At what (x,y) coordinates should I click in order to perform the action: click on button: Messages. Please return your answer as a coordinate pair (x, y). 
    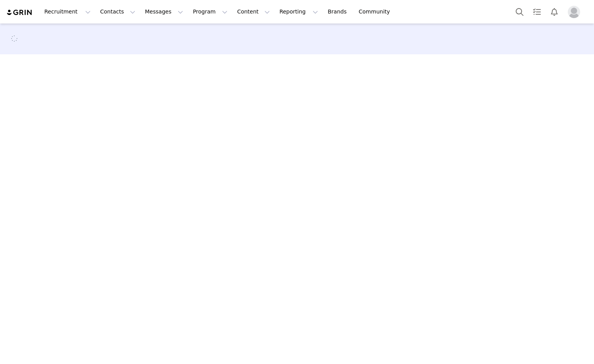
    Looking at the image, I should click on (164, 12).